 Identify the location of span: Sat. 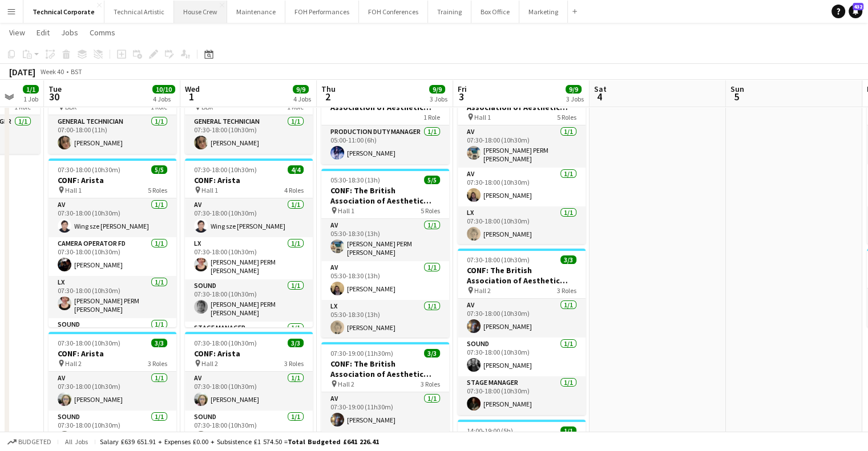
(601, 89).